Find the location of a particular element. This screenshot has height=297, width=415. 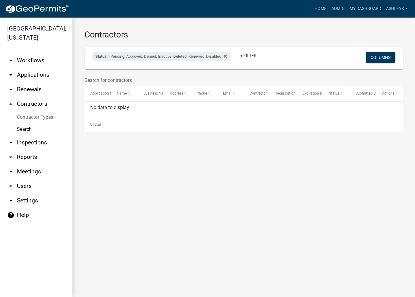

span: Phone is located at coordinates (202, 93).